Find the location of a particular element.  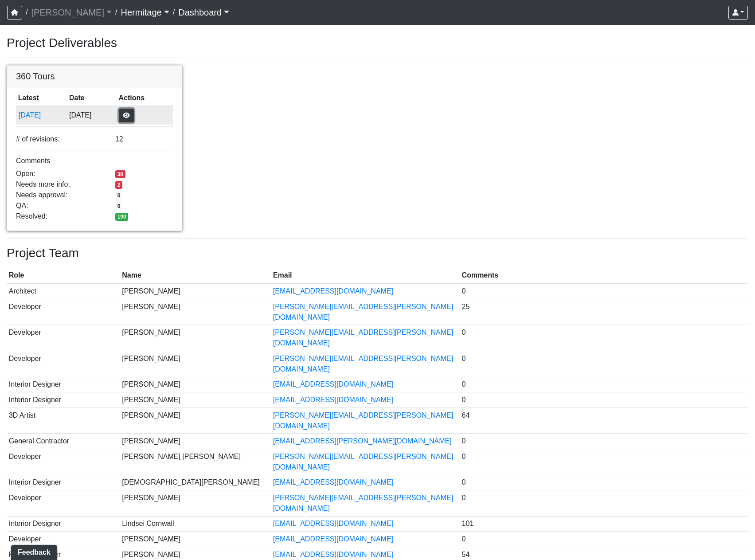

th: Name is located at coordinates (195, 276).